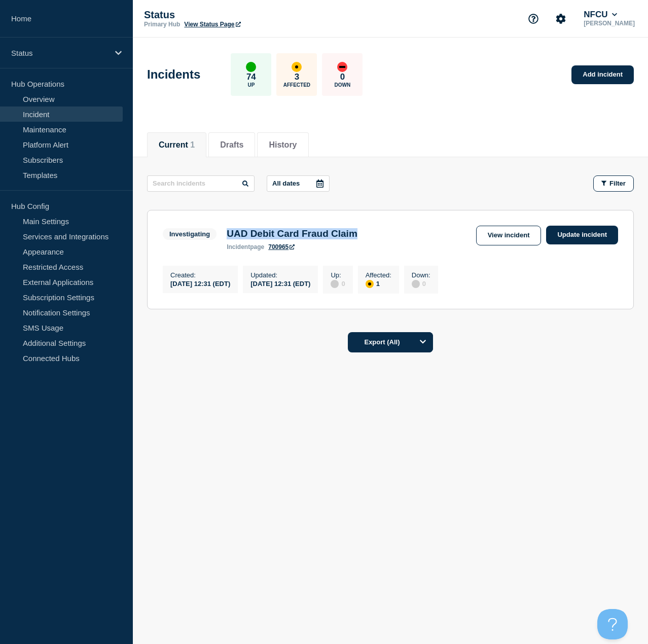 The height and width of the screenshot is (644, 648). What do you see at coordinates (251, 77) in the screenshot?
I see `p: 74` at bounding box center [251, 77].